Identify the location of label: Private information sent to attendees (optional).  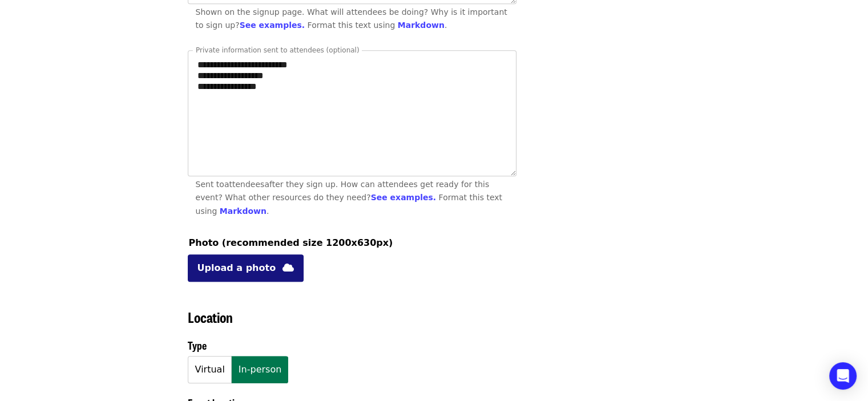
(277, 50).